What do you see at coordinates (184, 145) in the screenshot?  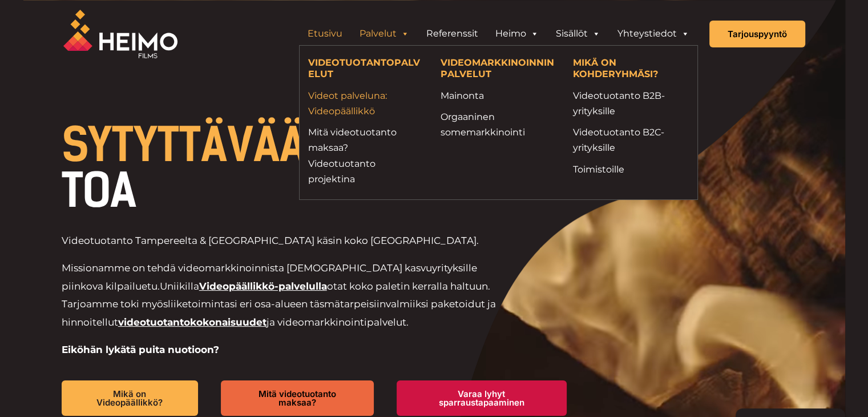 I see `span: SYTYTTÄVÄÄ` at bounding box center [184, 145].